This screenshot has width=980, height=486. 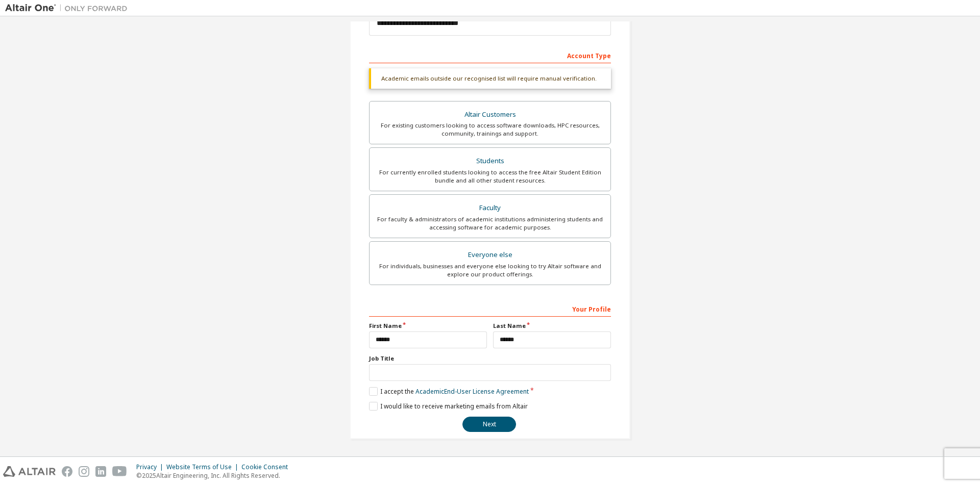 What do you see at coordinates (490, 129) in the screenshot?
I see `div: For existing customers looking to access software downloads, HPC resources, community, trainings ...` at bounding box center [490, 129].